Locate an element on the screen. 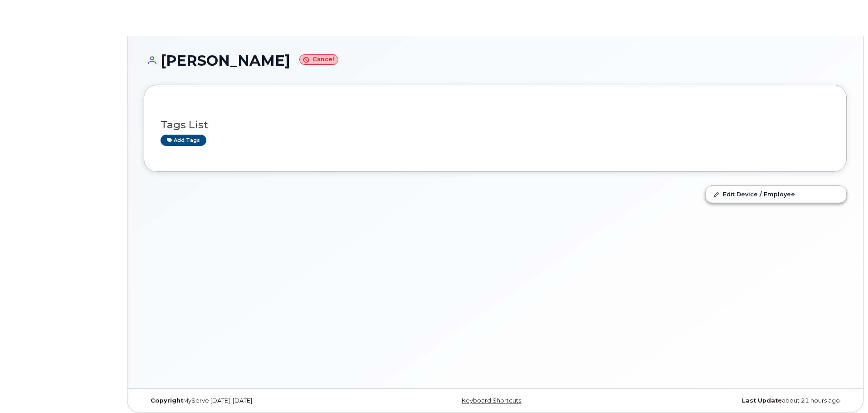 Image resolution: width=868 pixels, height=413 pixels. a: Add tags is located at coordinates (183, 140).